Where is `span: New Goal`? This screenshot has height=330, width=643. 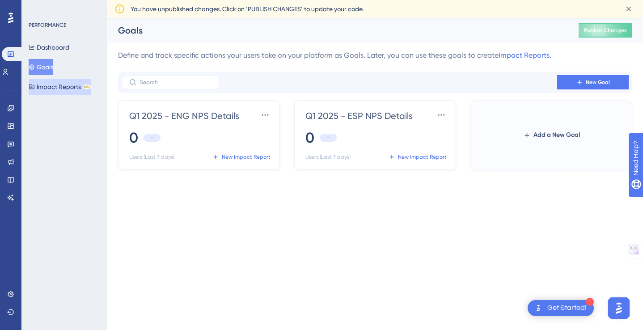 span: New Goal is located at coordinates (598, 82).